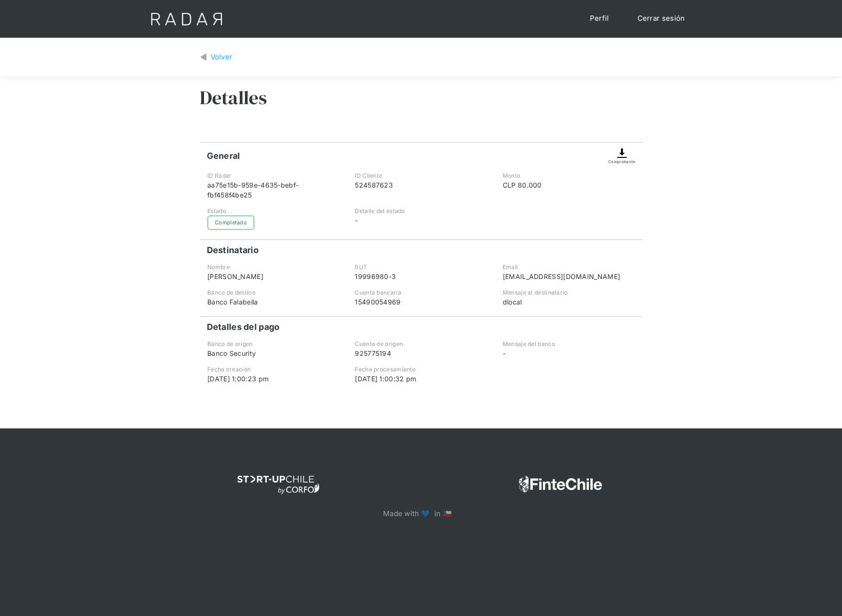 The image size is (842, 616). Describe the element at coordinates (569, 176) in the screenshot. I see `div: Monto` at that location.